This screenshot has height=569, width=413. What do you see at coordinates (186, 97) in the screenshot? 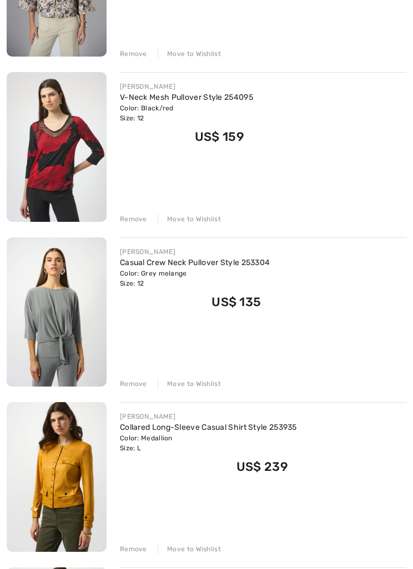
I see `a: V-Neck Mesh Pullover Style 254095` at bounding box center [186, 97].